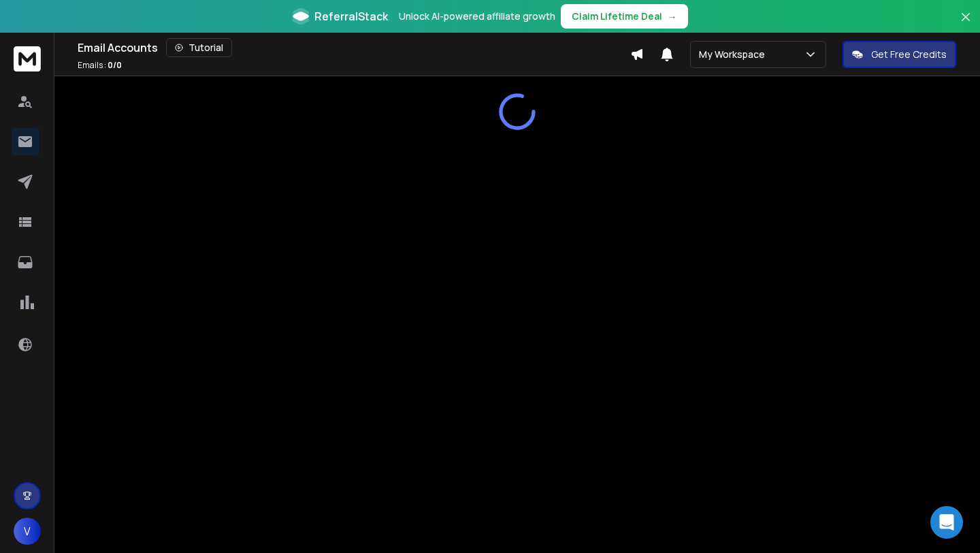 The height and width of the screenshot is (553, 980). What do you see at coordinates (27, 532) in the screenshot?
I see `button: V` at bounding box center [27, 532].